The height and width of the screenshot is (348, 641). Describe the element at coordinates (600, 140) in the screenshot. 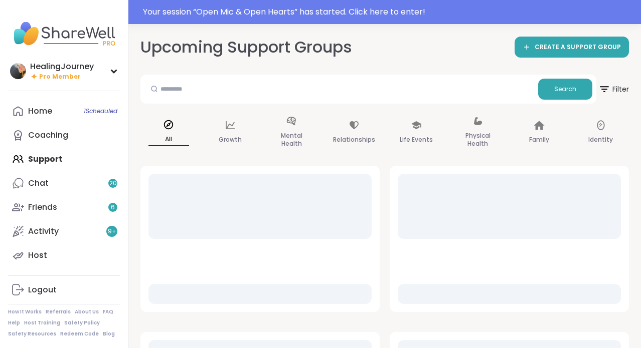

I see `p: Identity` at that location.